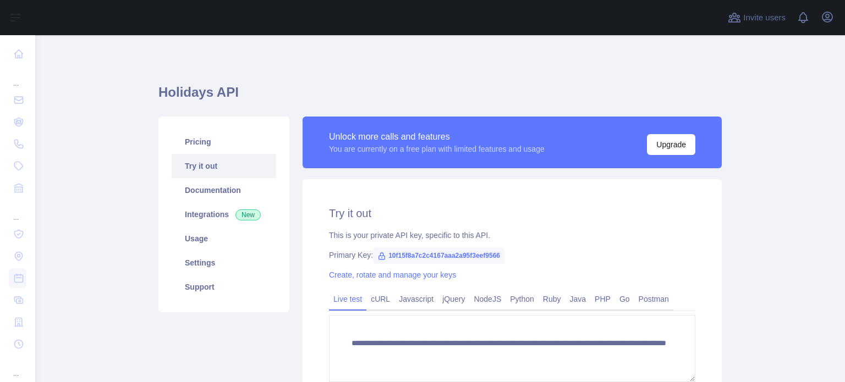  I want to click on a: NodeJS, so click(487, 299).